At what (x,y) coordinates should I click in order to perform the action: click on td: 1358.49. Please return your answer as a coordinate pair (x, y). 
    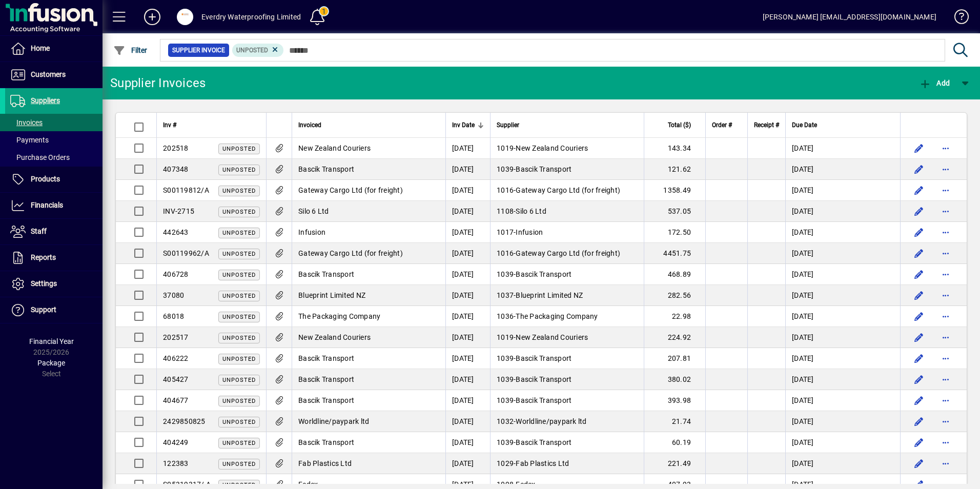
    Looking at the image, I should click on (674, 190).